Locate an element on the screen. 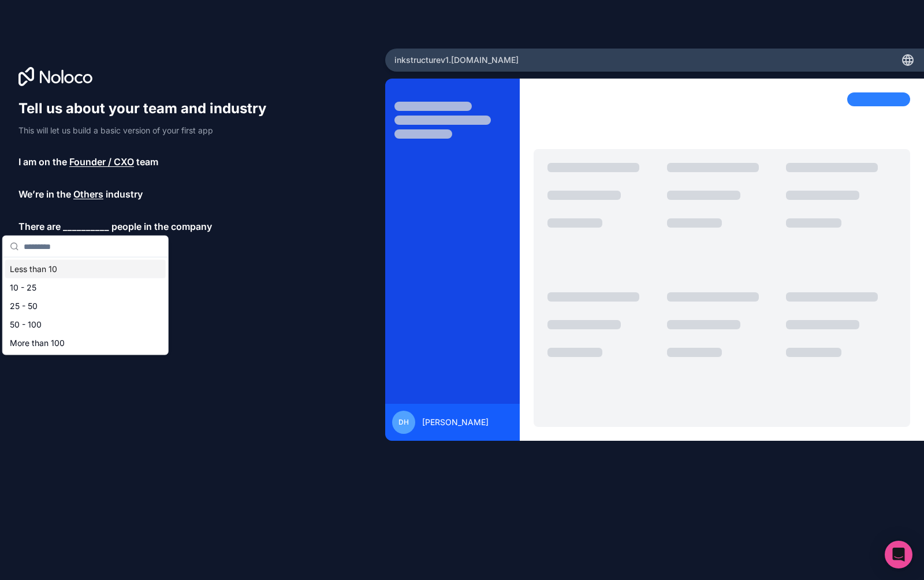 The image size is (924, 580). div: More than 100 is located at coordinates (85, 343).